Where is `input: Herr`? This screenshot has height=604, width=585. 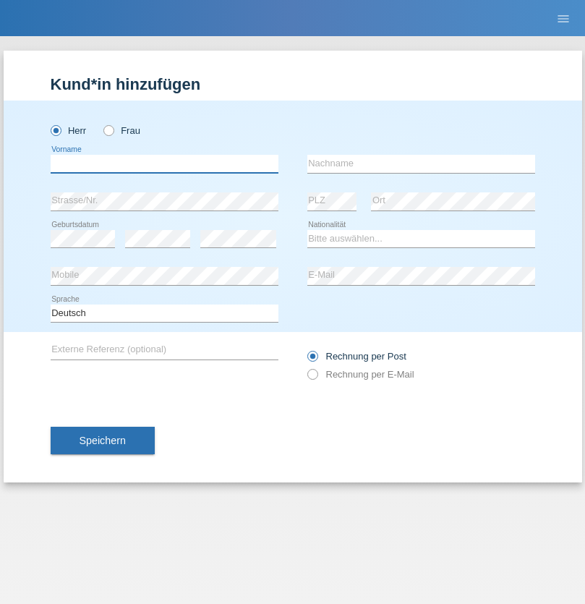 input: Herr is located at coordinates (55, 129).